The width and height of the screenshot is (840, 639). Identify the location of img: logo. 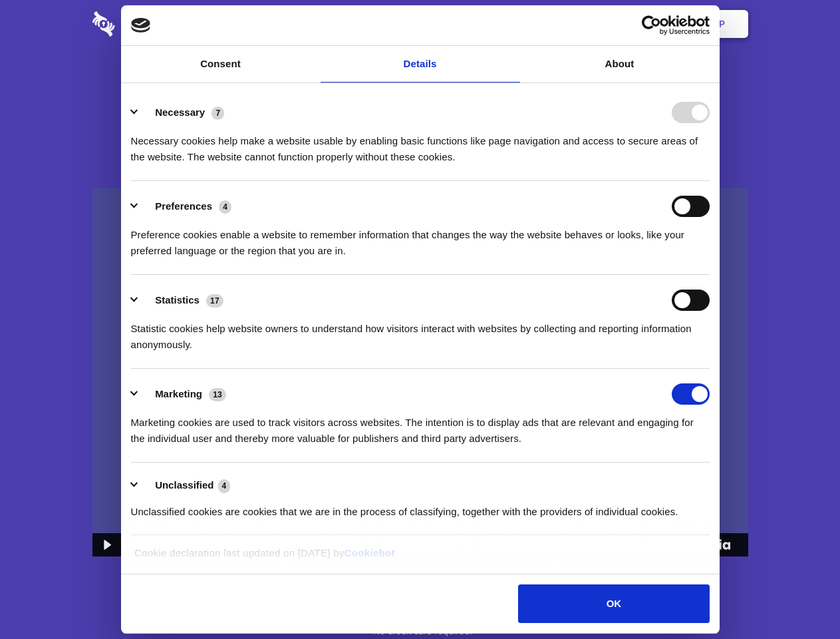
(141, 26).